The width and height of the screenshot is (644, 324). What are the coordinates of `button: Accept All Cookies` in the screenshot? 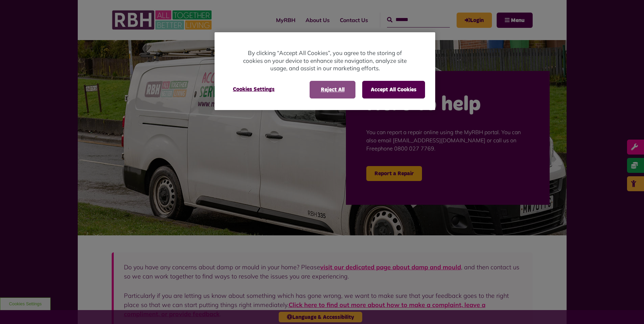 It's located at (393, 90).